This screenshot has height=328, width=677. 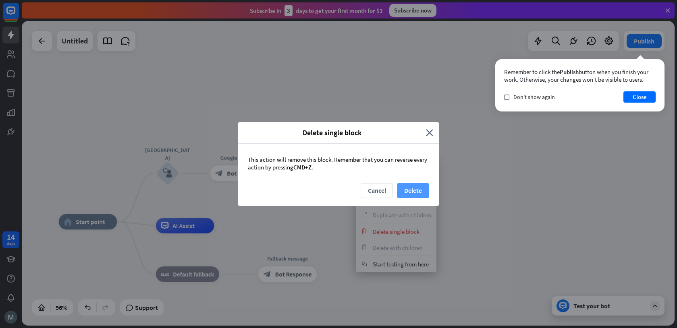 I want to click on button: Delete, so click(x=413, y=191).